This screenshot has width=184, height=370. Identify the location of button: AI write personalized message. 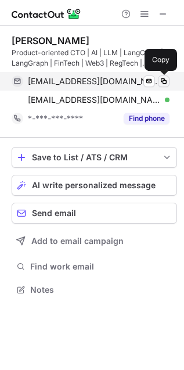
(94, 185).